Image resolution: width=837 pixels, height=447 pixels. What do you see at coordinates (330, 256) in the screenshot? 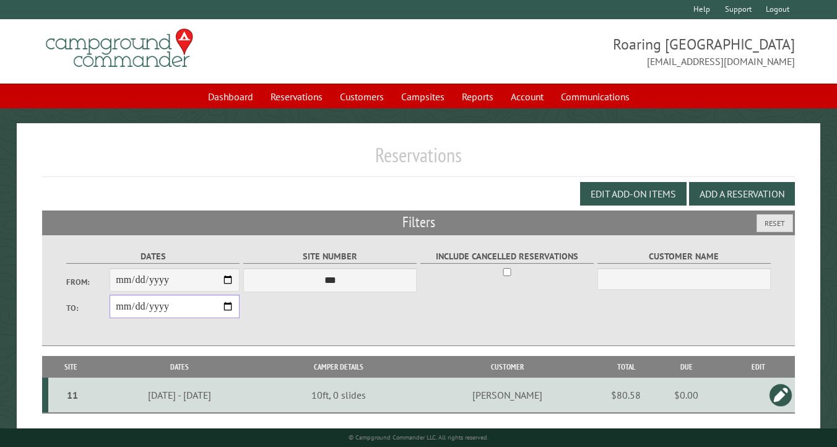
I see `label: Site Number` at bounding box center [330, 256].